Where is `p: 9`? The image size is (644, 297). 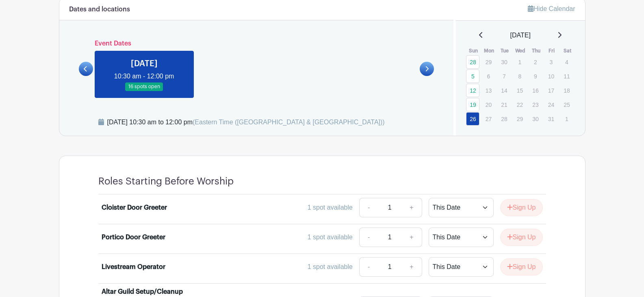 p: 9 is located at coordinates (535, 76).